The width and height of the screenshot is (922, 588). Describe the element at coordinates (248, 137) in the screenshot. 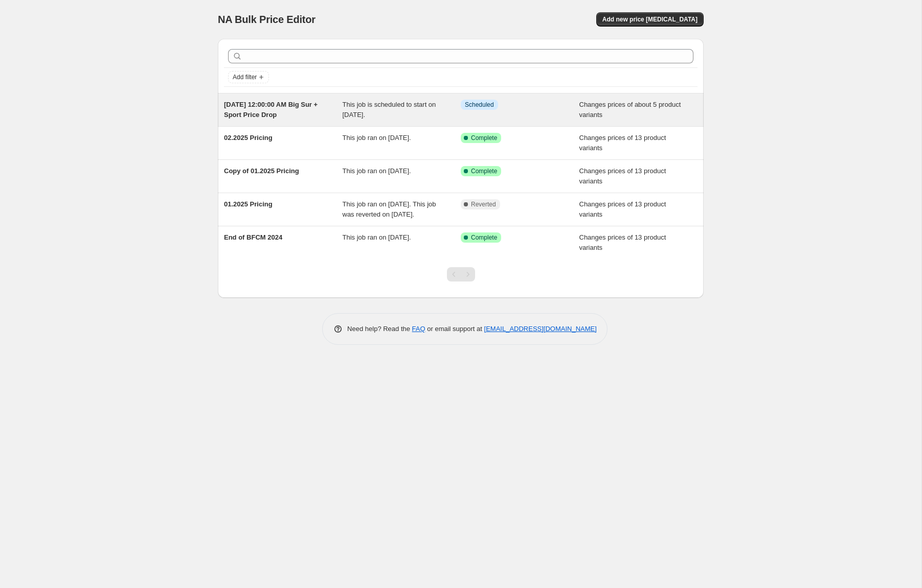

I see `span: 02.2025 Pricing` at that location.